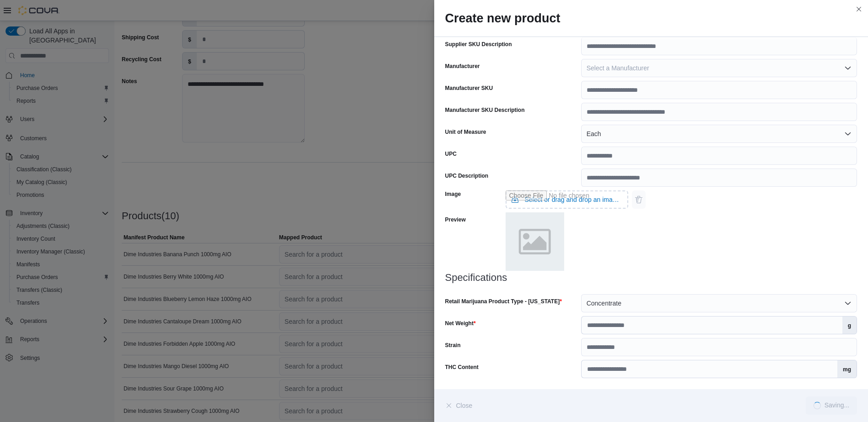 The image size is (868, 422). I want to click on button: LoadingSaving..., so click(831, 405).